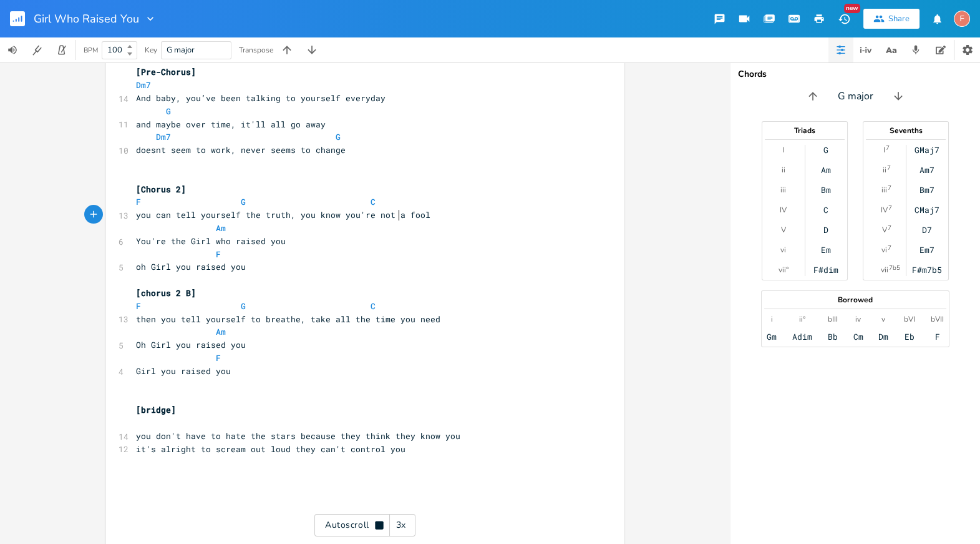  I want to click on div: iv, so click(858, 319).